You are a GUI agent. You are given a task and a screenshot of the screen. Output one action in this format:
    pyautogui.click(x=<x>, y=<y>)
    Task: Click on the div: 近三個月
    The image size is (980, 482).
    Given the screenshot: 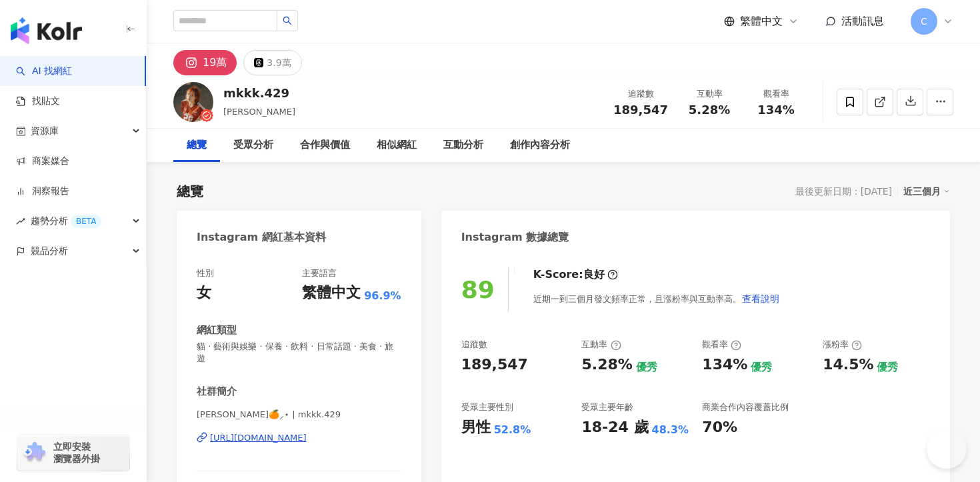 What is the action you would take?
    pyautogui.click(x=927, y=191)
    